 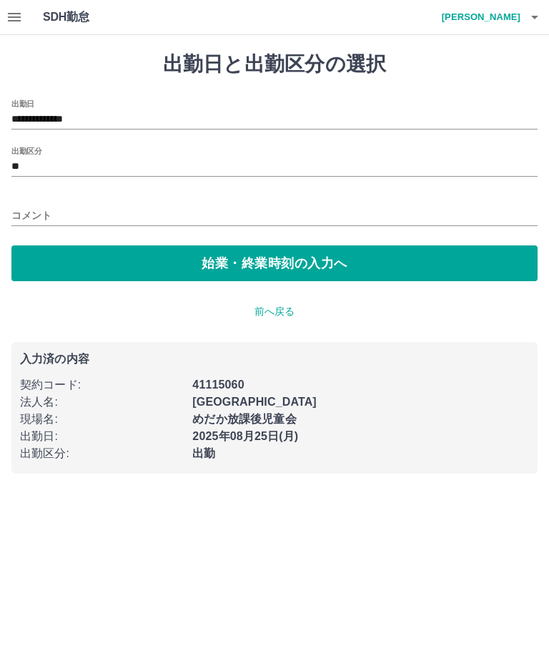 What do you see at coordinates (102, 419) in the screenshot?
I see `p: 現場名 :` at bounding box center [102, 419].